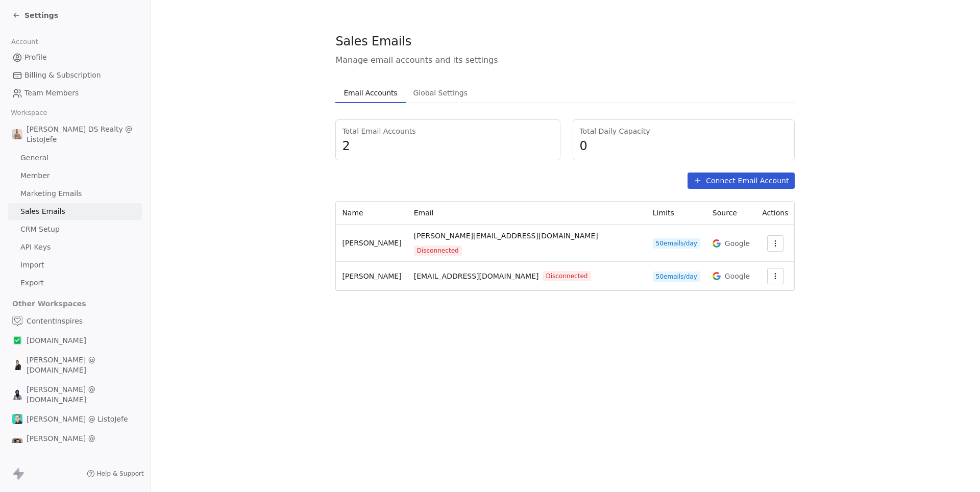 This screenshot has height=492, width=980. I want to click on span: Global Settings, so click(440, 93).